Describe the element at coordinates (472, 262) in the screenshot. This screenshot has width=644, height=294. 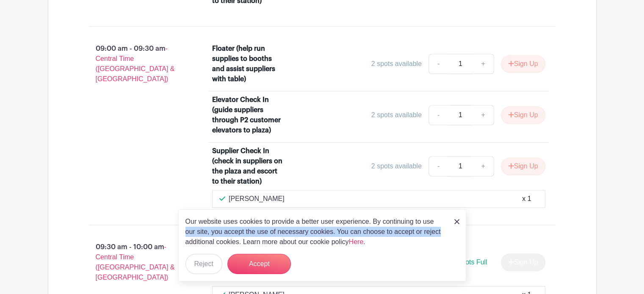
I see `span: Spots Full` at that location.